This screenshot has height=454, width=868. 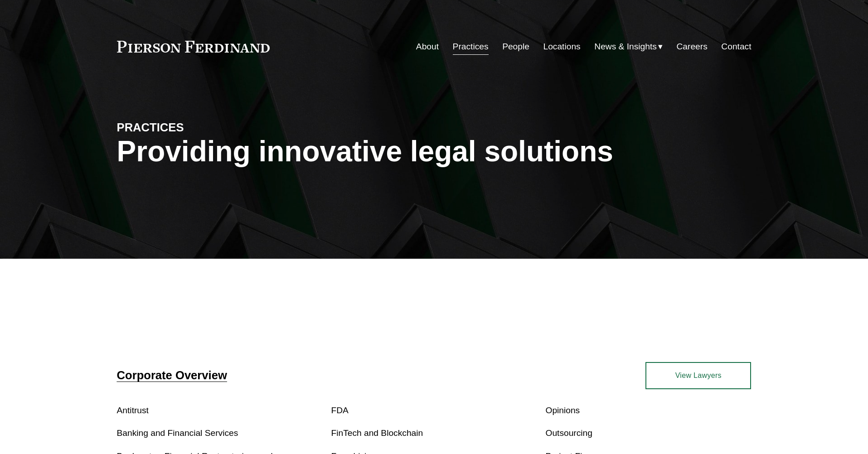 I want to click on a: FDA, so click(x=340, y=410).